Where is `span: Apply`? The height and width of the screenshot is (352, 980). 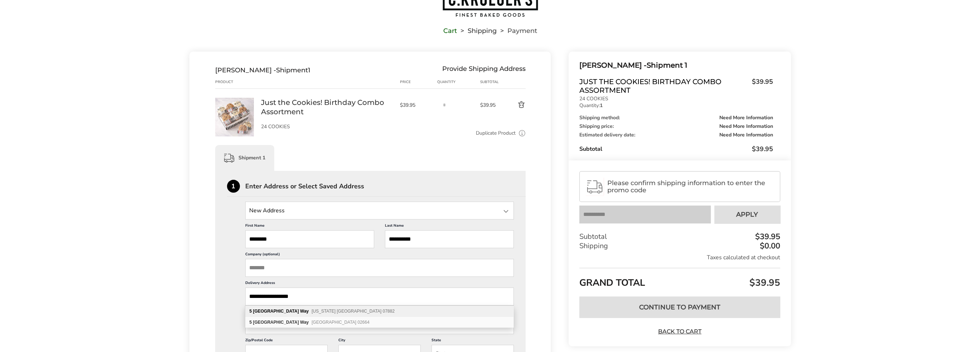 span: Apply is located at coordinates (747, 215).